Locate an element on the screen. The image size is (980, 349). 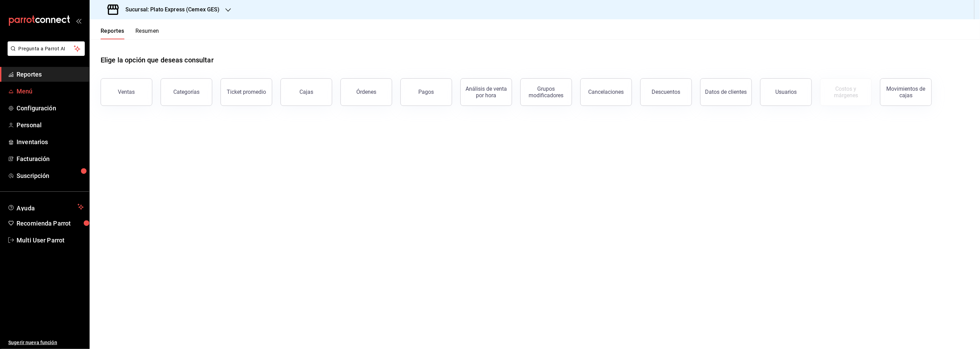
button: Resumen is located at coordinates (148, 34).